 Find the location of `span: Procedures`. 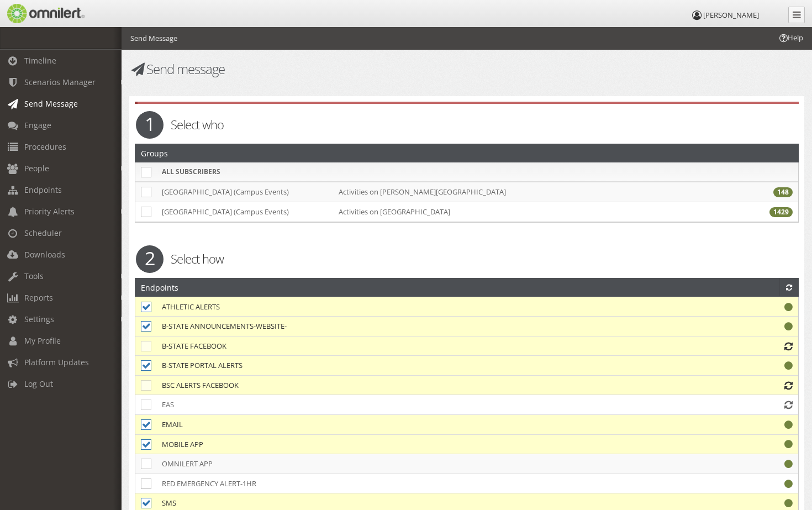

span: Procedures is located at coordinates (45, 146).